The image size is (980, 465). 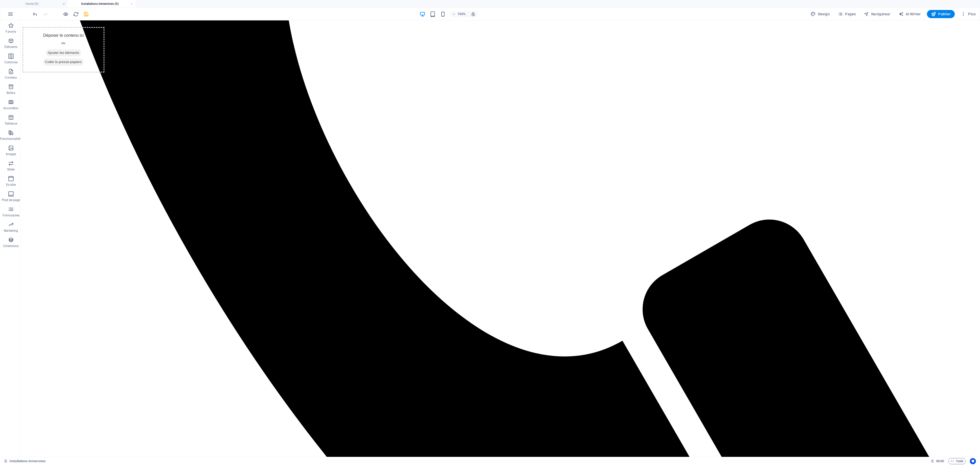 I want to click on button: 100%, so click(x=459, y=14).